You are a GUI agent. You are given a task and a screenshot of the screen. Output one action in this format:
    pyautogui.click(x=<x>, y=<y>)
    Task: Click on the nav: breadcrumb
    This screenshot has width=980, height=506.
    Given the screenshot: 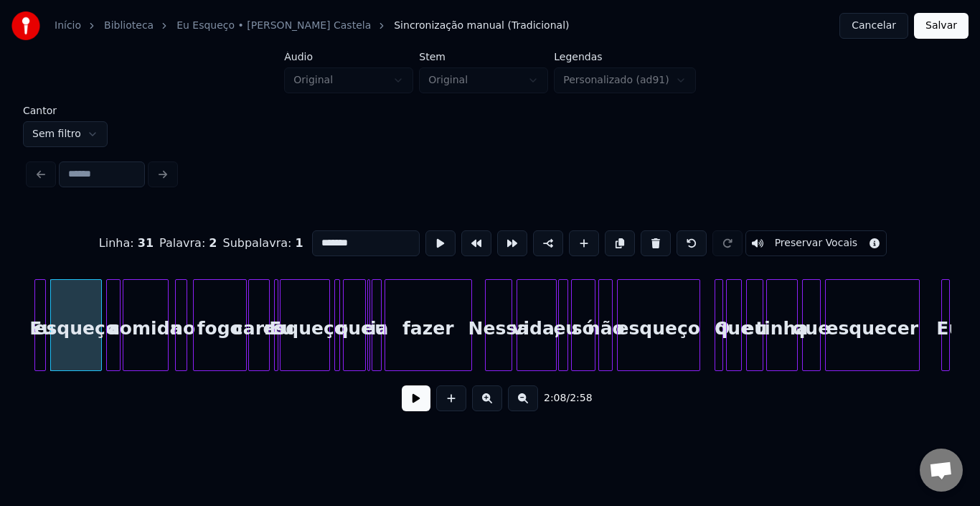 What is the action you would take?
    pyautogui.click(x=311, y=25)
    